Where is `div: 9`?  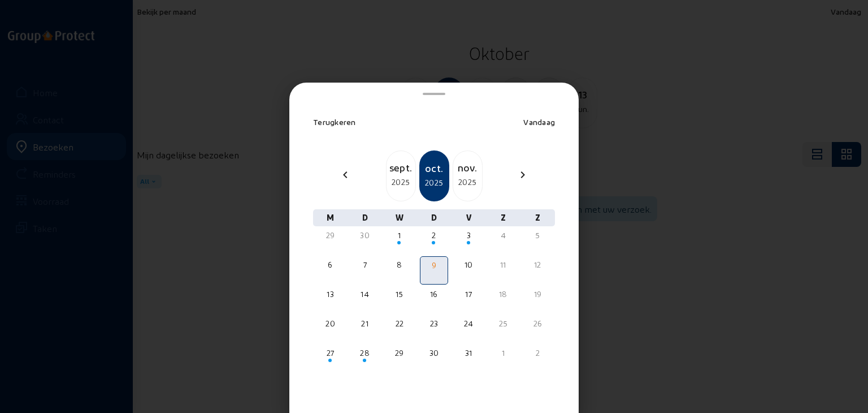 div: 9 is located at coordinates (434, 265).